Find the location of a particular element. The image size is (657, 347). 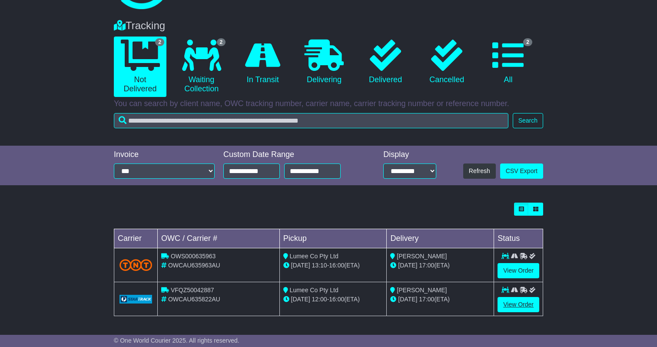

td: OWC / Carrier # is located at coordinates (218, 238).